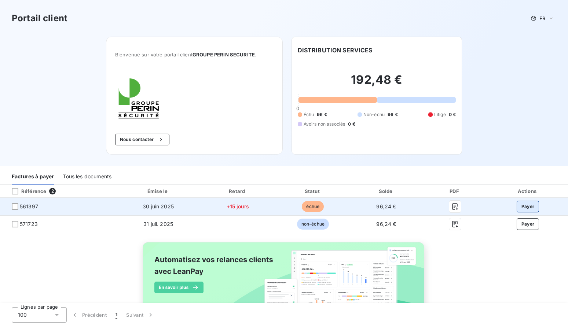 Image resolution: width=568 pixels, height=327 pixels. What do you see at coordinates (194, 55) in the screenshot?
I see `span: Bienvenue sur votre portail client .` at bounding box center [194, 55].